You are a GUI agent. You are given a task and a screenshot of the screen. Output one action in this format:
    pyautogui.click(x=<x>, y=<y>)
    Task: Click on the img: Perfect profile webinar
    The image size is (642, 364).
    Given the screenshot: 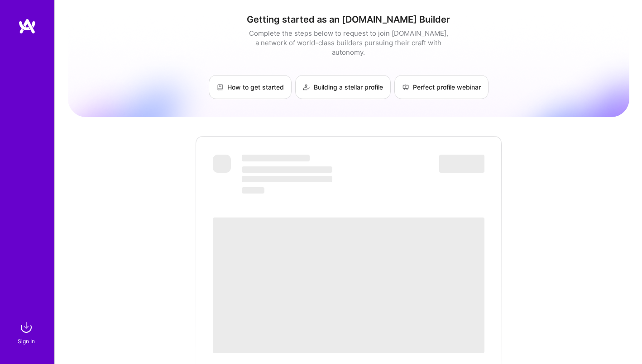 What is the action you would take?
    pyautogui.click(x=406, y=87)
    